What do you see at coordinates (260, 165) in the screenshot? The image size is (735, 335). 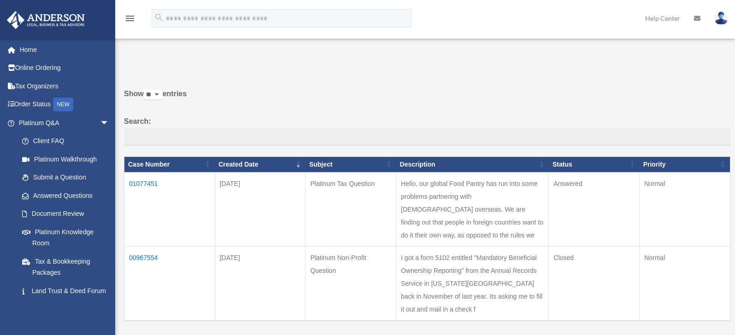 I see `th: Created Date: activate to sort column ascending` at bounding box center [260, 165].